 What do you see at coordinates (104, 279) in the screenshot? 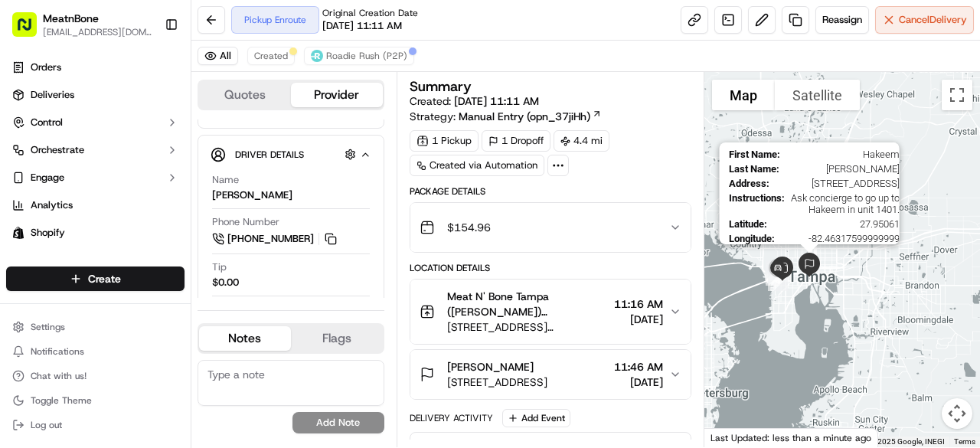
I see `span: Create` at bounding box center [104, 279].